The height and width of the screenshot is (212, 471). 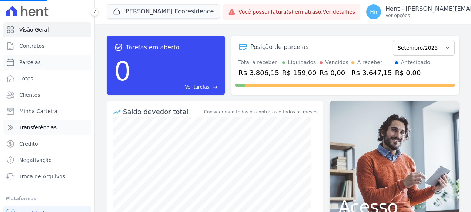 What do you see at coordinates (337, 62) in the screenshot?
I see `div: Vencidos` at bounding box center [337, 62].